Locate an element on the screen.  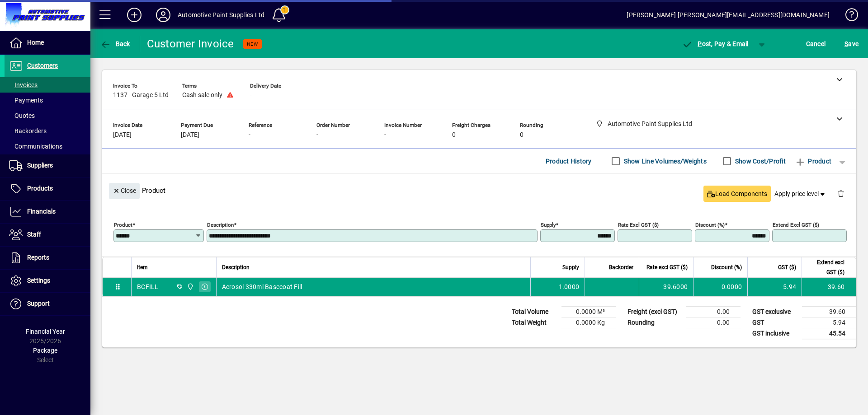
span: Aerosol 330ml Basecoat Fill is located at coordinates (262, 287).